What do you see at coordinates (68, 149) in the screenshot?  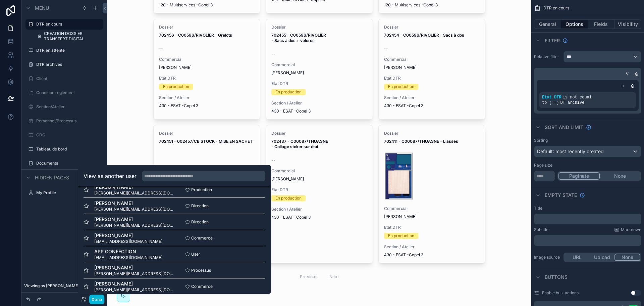 I see `label: Tableau de bord` at bounding box center [68, 149].